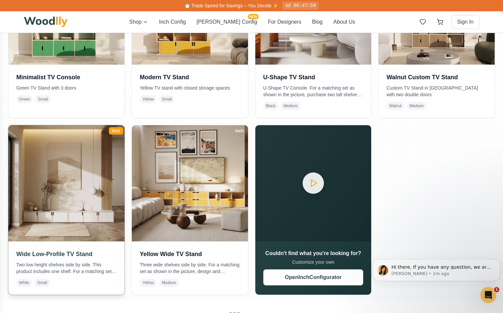 The width and height of the screenshot is (503, 313). Describe the element at coordinates (24, 99) in the screenshot. I see `span: Green` at that location.